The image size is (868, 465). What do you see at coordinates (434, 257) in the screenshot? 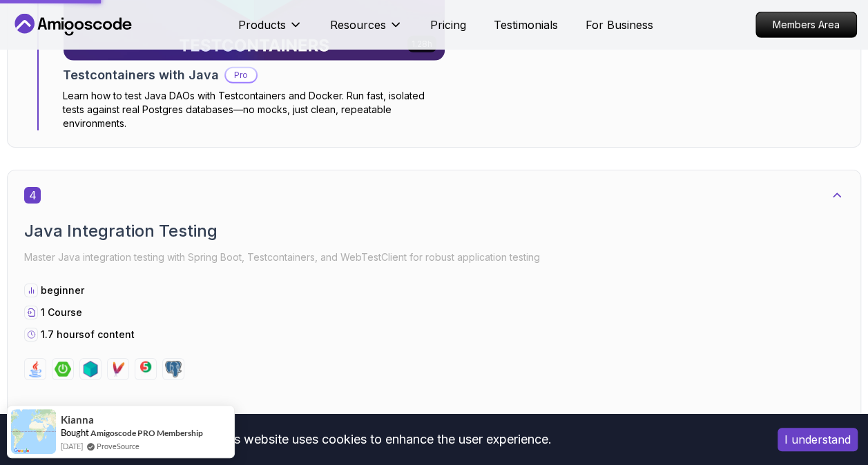
I see `p: Master Java integration testing with Spring Boot, Testcontainers, and WebTestClient for robust ap...` at bounding box center [434, 257].